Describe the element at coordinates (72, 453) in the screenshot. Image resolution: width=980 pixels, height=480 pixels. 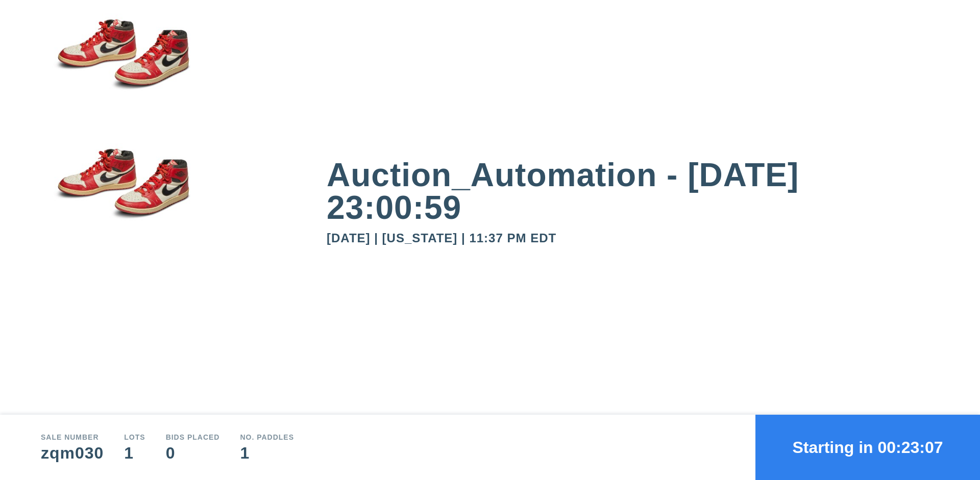
I see `div: zqm030` at that location.